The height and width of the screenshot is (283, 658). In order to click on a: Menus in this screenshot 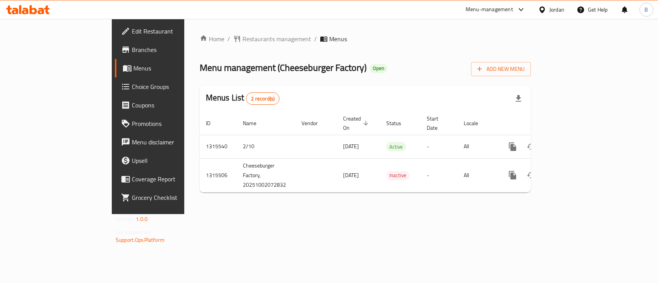, I will do `click(168, 68)`.